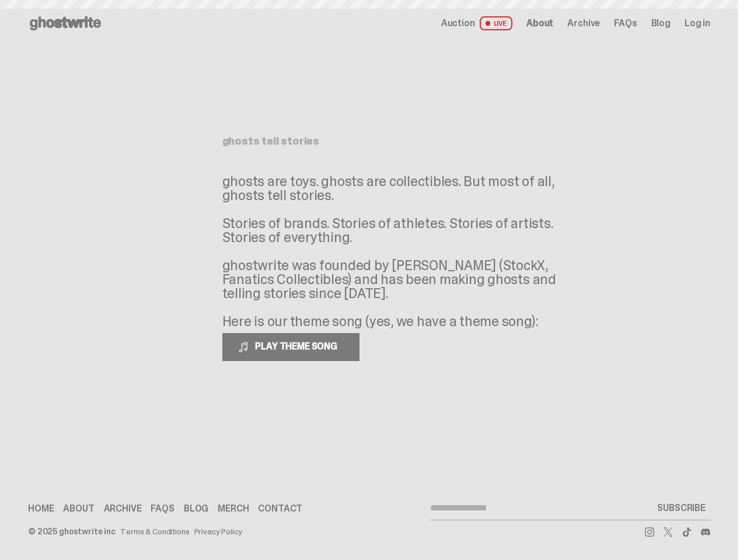 Image resolution: width=747 pixels, height=560 pixels. Describe the element at coordinates (370, 141) in the screenshot. I see `h1: ghosts tell stories` at that location.